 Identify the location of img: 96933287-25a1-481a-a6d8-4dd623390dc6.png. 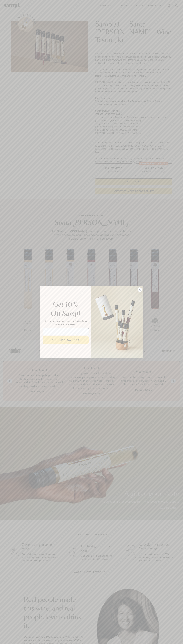
(117, 322).